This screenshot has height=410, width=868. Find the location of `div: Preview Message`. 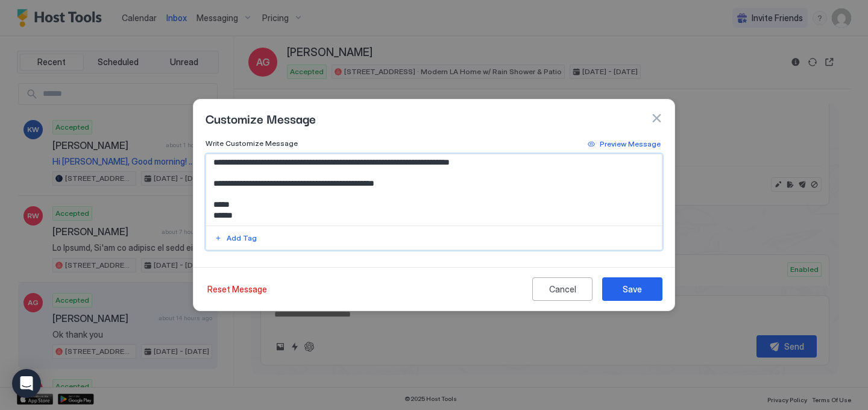

div: Preview Message is located at coordinates (630, 144).